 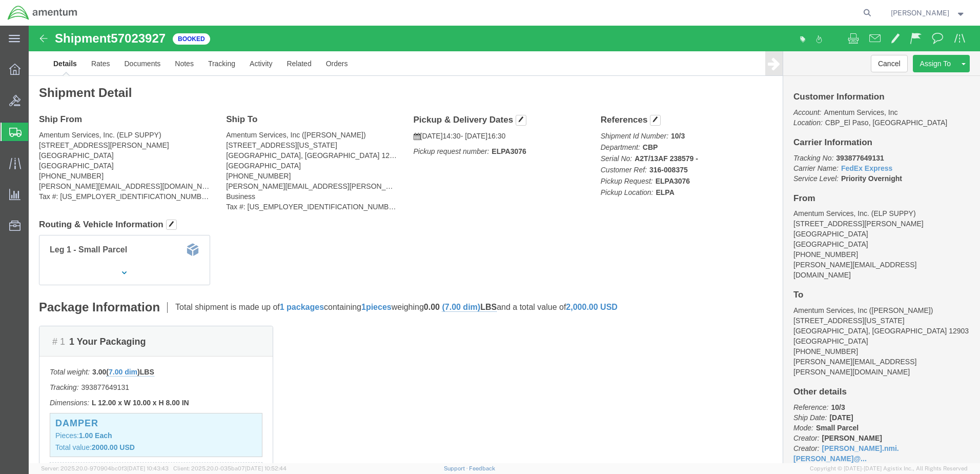 I want to click on a: Support, so click(x=457, y=468).